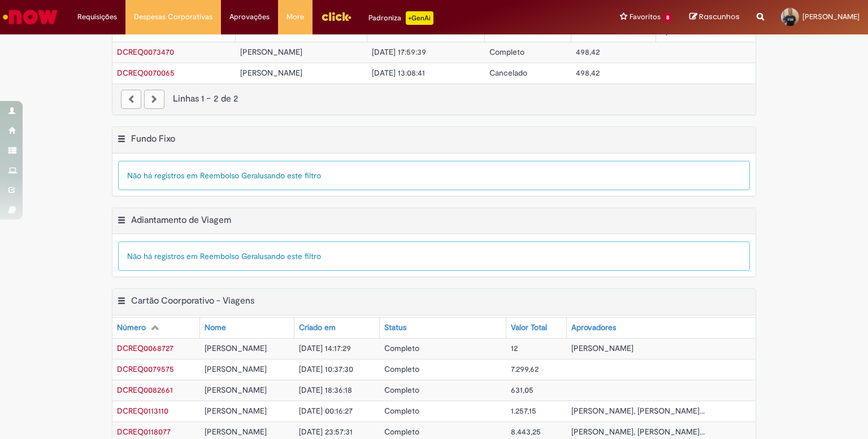 This screenshot has height=439, width=868. What do you see at coordinates (523, 411) in the screenshot?
I see `span: 1.257,15` at bounding box center [523, 411].